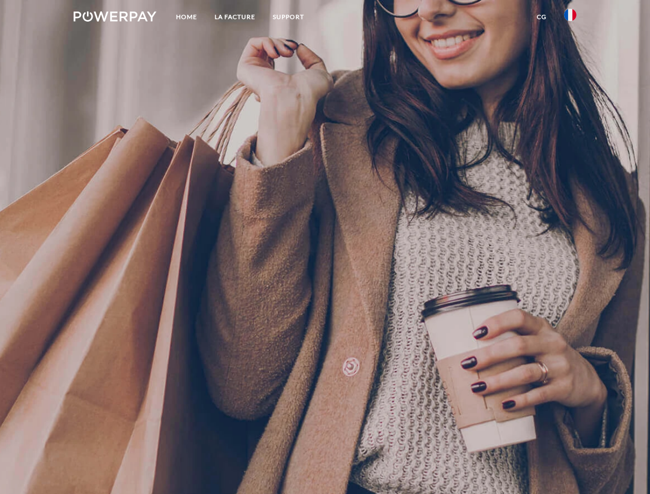  What do you see at coordinates (235, 17) in the screenshot?
I see `a: LA FACTURE` at bounding box center [235, 17].